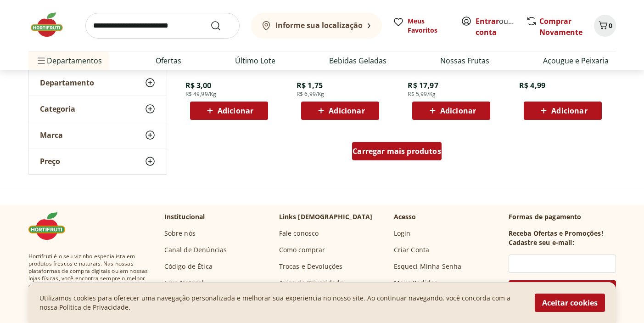  What do you see at coordinates (405, 217) in the screenshot?
I see `p: Acesso` at bounding box center [405, 217].